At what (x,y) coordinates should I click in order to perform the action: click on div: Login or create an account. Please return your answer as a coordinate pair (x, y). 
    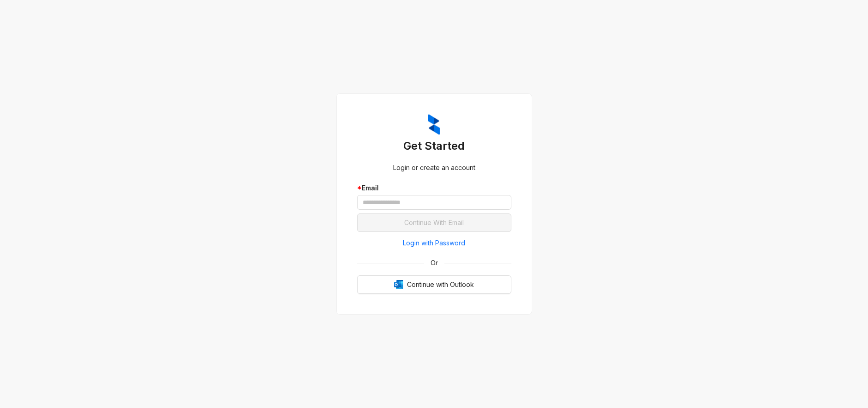
    Looking at the image, I should click on (434, 168).